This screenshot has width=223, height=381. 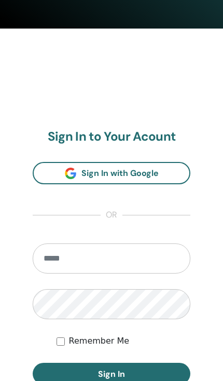 I want to click on span: Sign In with Google, so click(x=120, y=173).